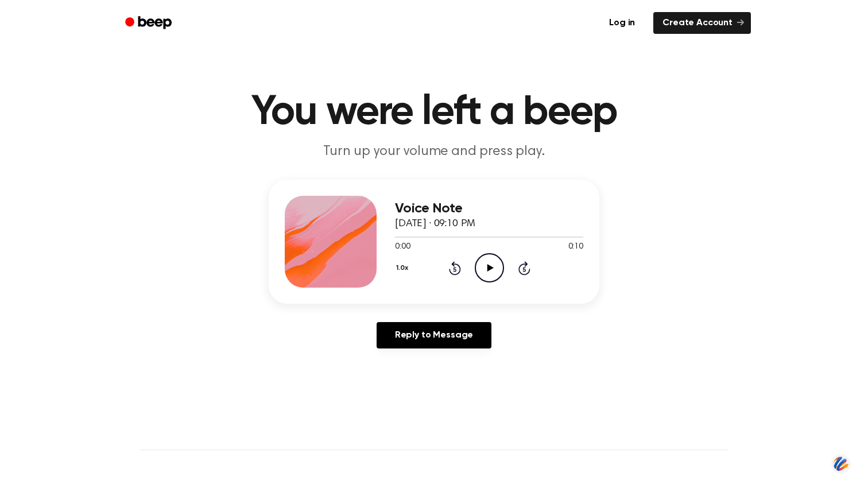 The height and width of the screenshot is (492, 868). Describe the element at coordinates (576, 247) in the screenshot. I see `span: 0:10` at that location.